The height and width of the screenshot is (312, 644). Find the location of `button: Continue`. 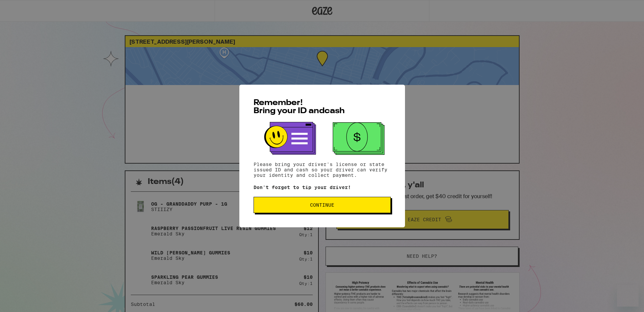

button: Continue is located at coordinates (322, 205).